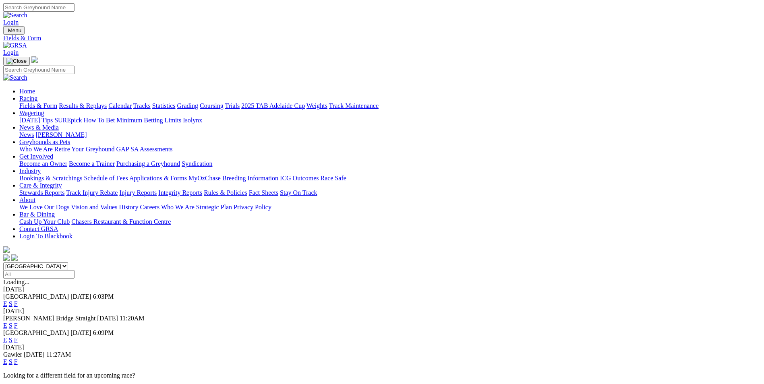 The height and width of the screenshot is (384, 764). What do you see at coordinates (390, 120) in the screenshot?
I see `div: Wagering` at bounding box center [390, 120].